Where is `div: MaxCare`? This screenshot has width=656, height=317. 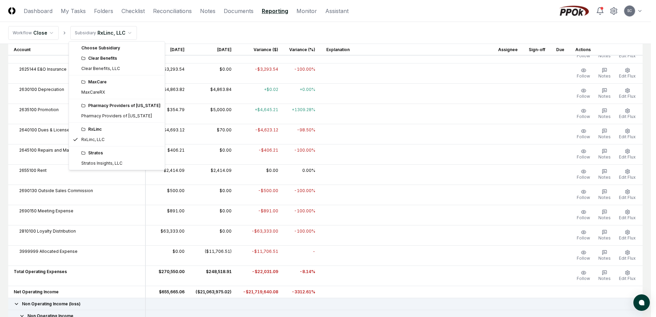 div: MaxCare is located at coordinates (121, 82).